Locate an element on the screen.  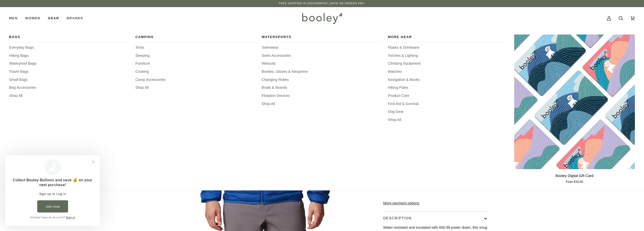
a: Women is located at coordinates (33, 18).